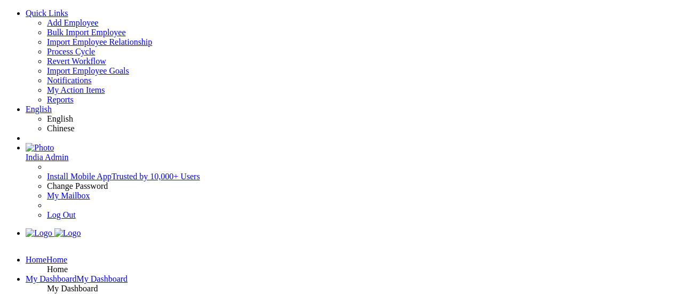  Describe the element at coordinates (348, 152) in the screenshot. I see `a: Photo India Admin` at that location.